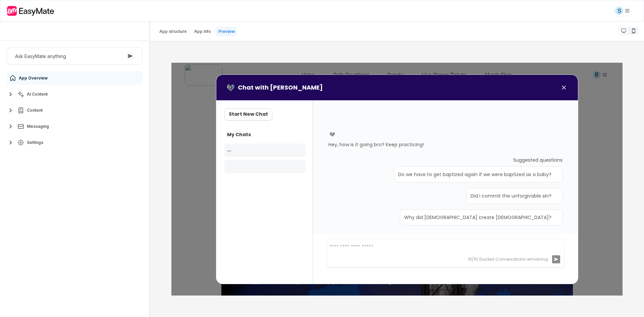 The height and width of the screenshot is (317, 644). What do you see at coordinates (173, 32) in the screenshot?
I see `p: App structure` at bounding box center [173, 32].